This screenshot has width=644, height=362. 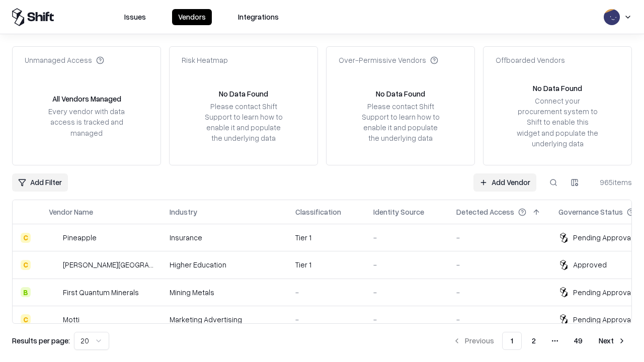 What do you see at coordinates (612, 341) in the screenshot?
I see `button: Next` at bounding box center [612, 341].